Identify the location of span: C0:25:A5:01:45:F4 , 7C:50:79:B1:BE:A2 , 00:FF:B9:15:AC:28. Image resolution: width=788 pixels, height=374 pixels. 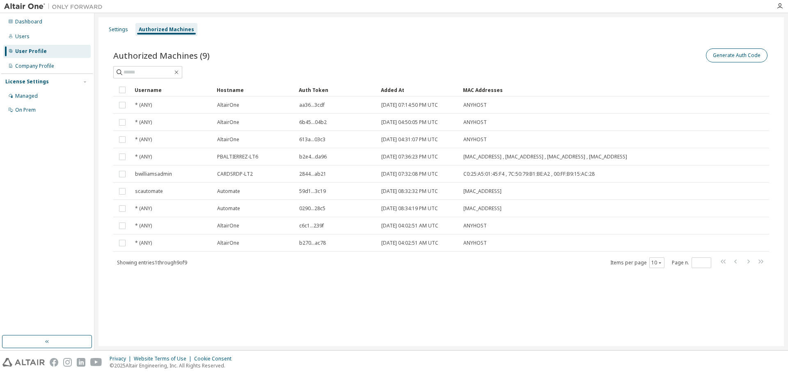
(529, 174).